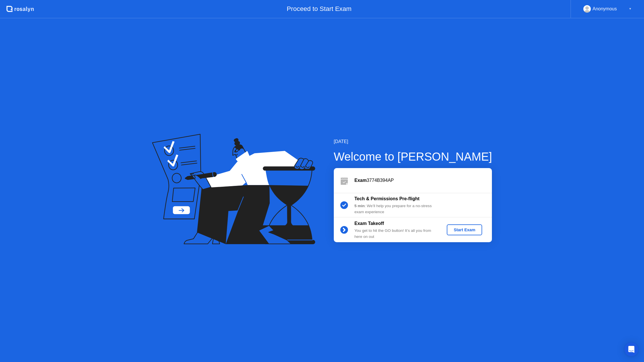 The height and width of the screenshot is (362, 644). I want to click on div: You get to hit the GO button! It’s all you from here on out, so click(396, 234).